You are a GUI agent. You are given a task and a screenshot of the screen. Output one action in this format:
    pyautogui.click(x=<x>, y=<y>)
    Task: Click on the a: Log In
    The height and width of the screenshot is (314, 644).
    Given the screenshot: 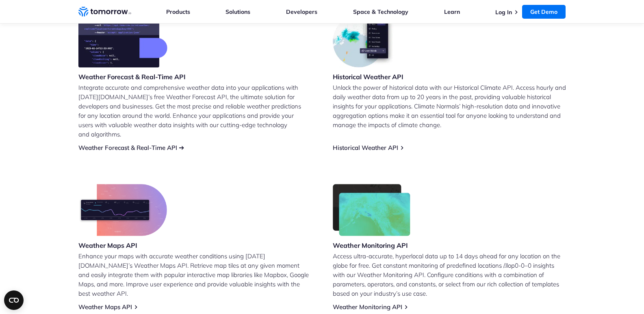 What is the action you would take?
    pyautogui.click(x=503, y=12)
    